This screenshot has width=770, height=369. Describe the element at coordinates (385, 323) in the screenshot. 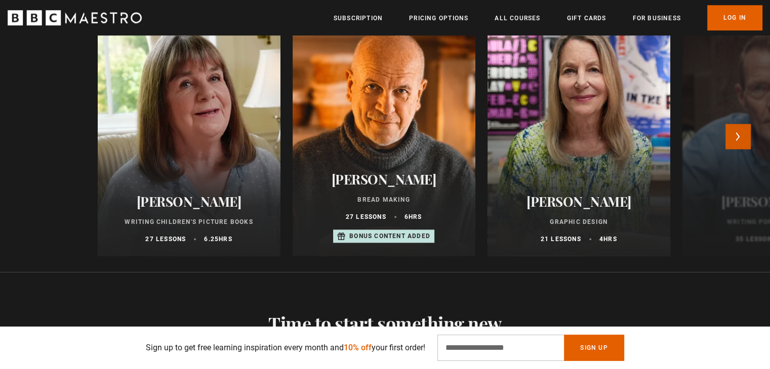

I see `h2: Time to start something new` at that location.